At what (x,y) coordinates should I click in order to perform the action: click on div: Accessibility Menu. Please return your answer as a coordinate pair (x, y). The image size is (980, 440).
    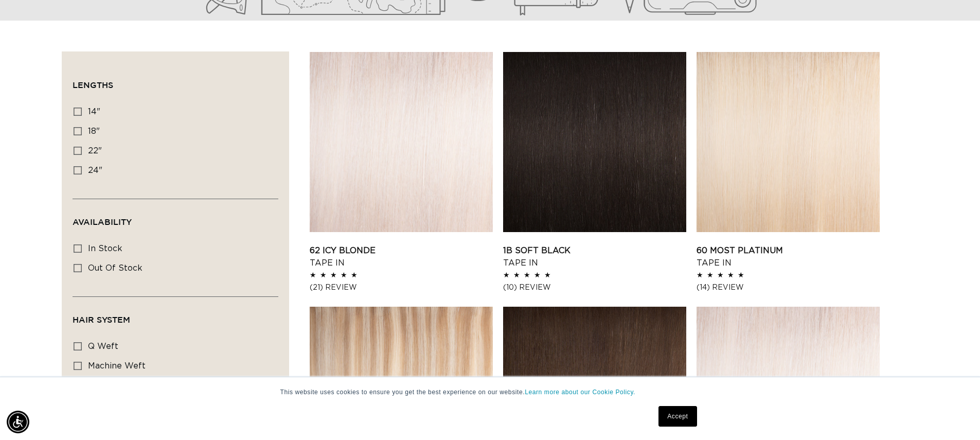
    Looking at the image, I should click on (18, 422).